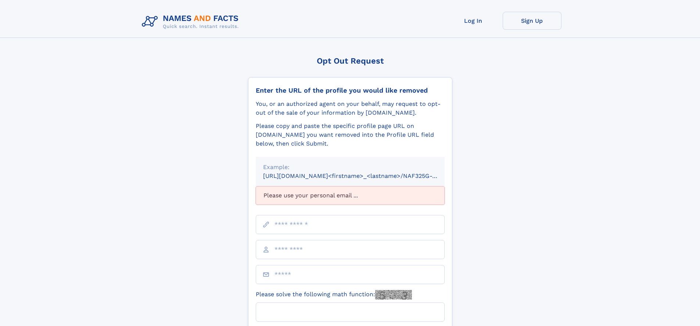  I want to click on div: You, or an authorized agent on your behalf, may request to opt-out of the sale of your informatio..., so click(350, 108).